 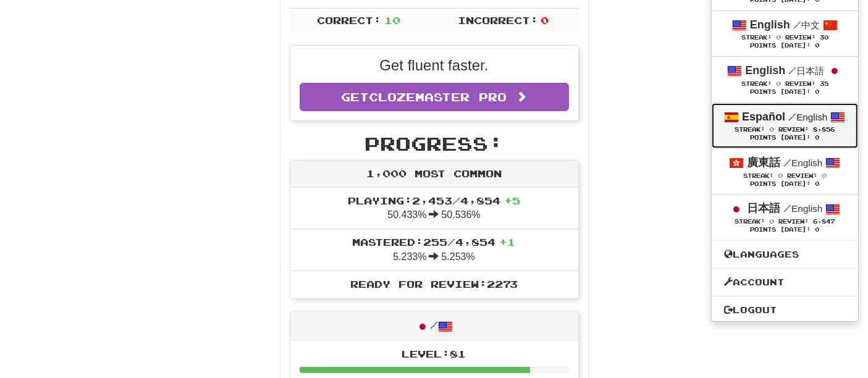 What do you see at coordinates (498, 20) in the screenshot?
I see `span: Incorrect:` at bounding box center [498, 20].